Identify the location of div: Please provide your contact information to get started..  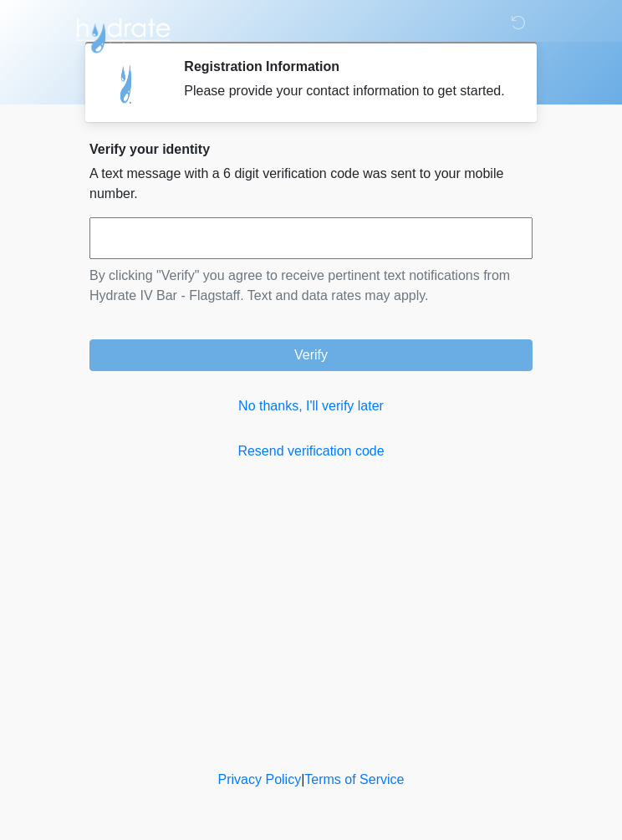
(345, 91).